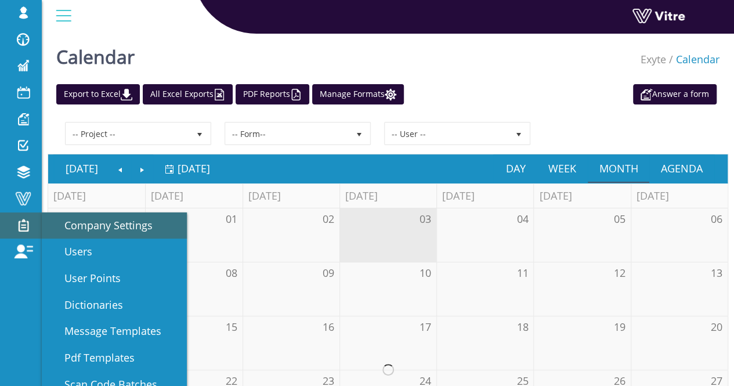 The image size is (734, 386). What do you see at coordinates (71, 251) in the screenshot?
I see `span: Users` at bounding box center [71, 251].